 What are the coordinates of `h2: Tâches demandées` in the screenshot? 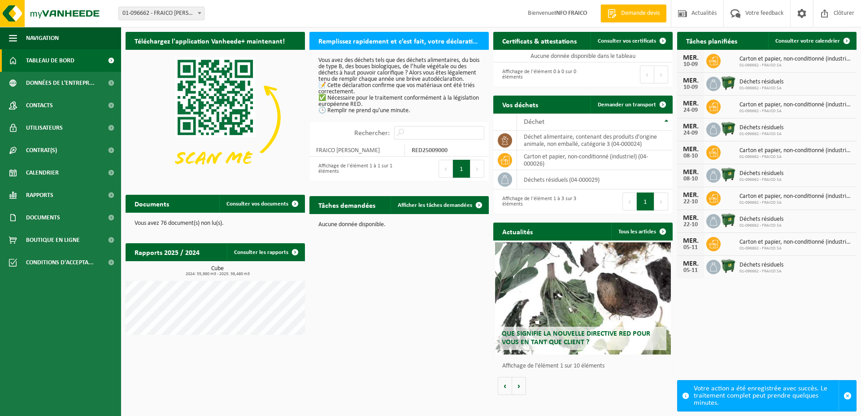 It's located at (347, 205).